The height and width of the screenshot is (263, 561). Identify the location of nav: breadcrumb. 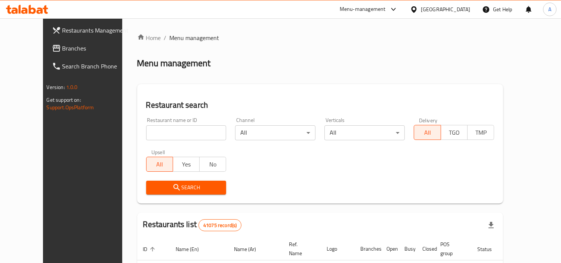
(321, 38).